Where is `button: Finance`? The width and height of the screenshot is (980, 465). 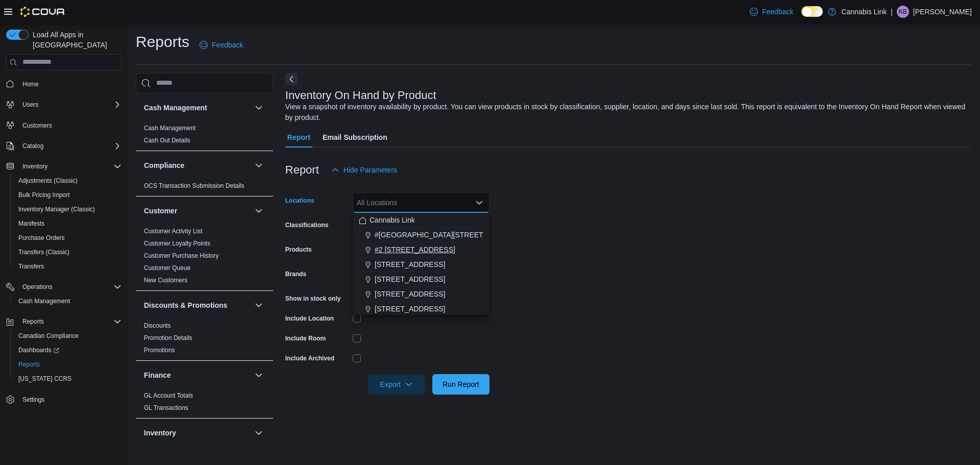 button: Finance is located at coordinates (197, 375).